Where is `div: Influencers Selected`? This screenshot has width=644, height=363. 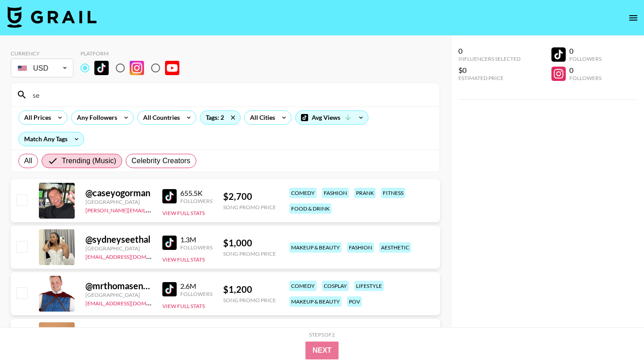
div: Influencers Selected is located at coordinates (489, 59).